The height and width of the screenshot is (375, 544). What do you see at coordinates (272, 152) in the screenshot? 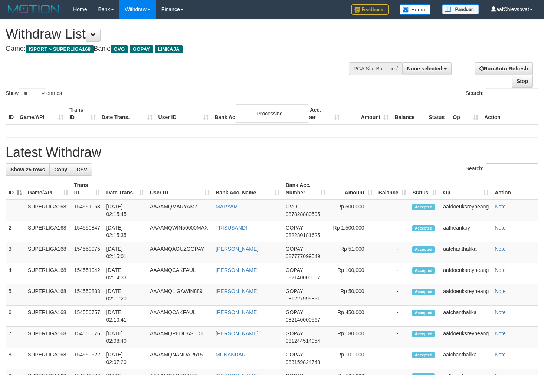
I see `h1: Latest Withdraw` at bounding box center [272, 152].